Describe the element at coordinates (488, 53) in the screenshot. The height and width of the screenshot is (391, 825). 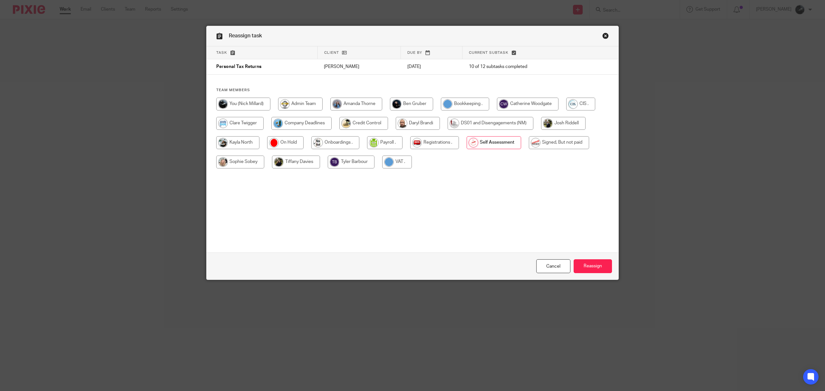
I see `span: Current subtask` at that location.